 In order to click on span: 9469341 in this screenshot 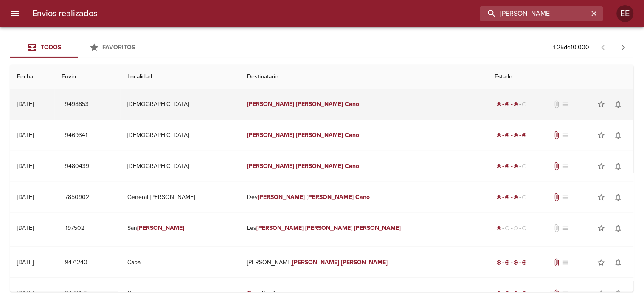, I will do `click(76, 136)`.